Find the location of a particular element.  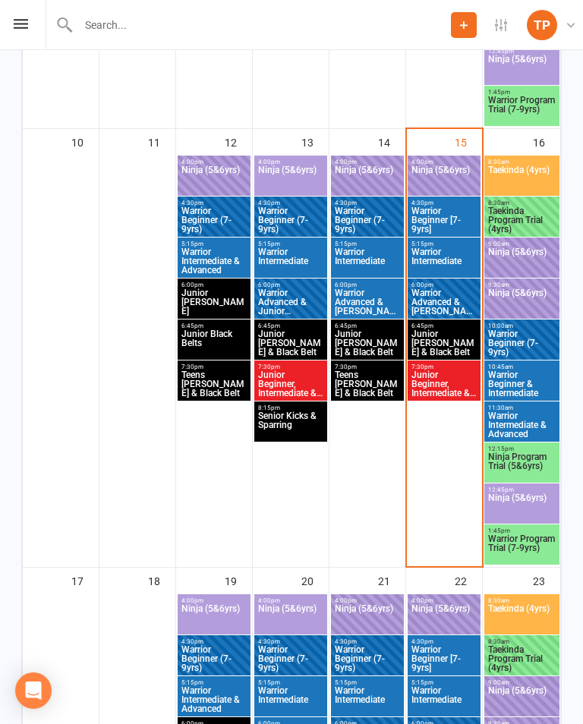

div: 16 is located at coordinates (546, 141).